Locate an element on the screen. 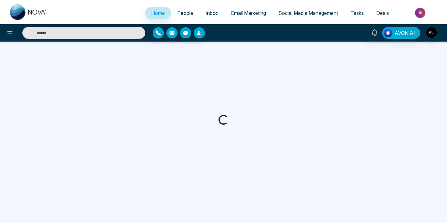  a: Inbox is located at coordinates (212, 13).